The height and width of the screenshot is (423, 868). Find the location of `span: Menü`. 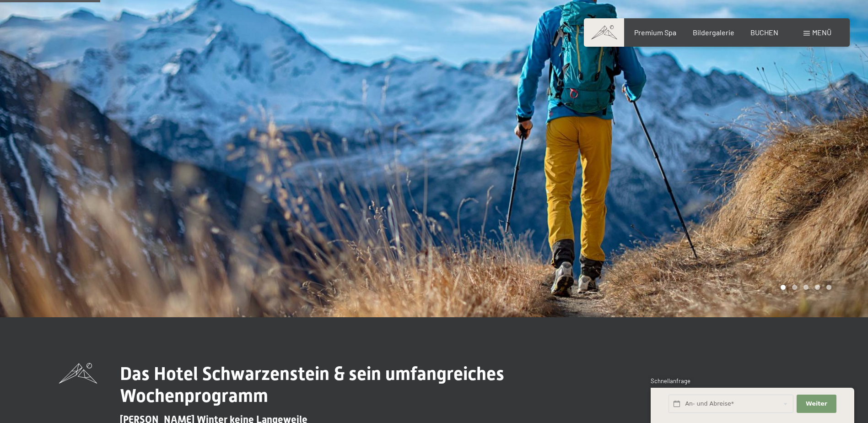

span: Menü is located at coordinates (822, 32).